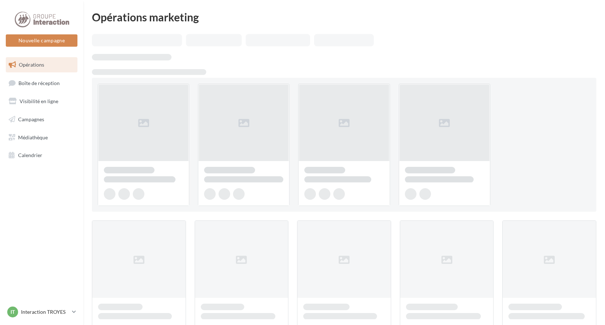 The image size is (605, 325). Describe the element at coordinates (42, 101) in the screenshot. I see `a: Visibilité en ligne` at that location.